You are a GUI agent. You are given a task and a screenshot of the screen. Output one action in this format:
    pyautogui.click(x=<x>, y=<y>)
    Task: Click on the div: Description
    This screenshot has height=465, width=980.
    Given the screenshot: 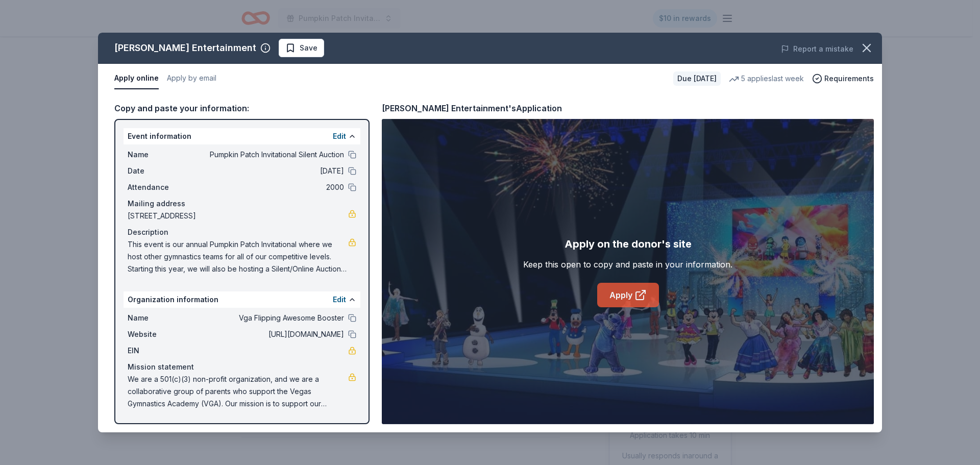 What is the action you would take?
    pyautogui.click(x=242, y=232)
    